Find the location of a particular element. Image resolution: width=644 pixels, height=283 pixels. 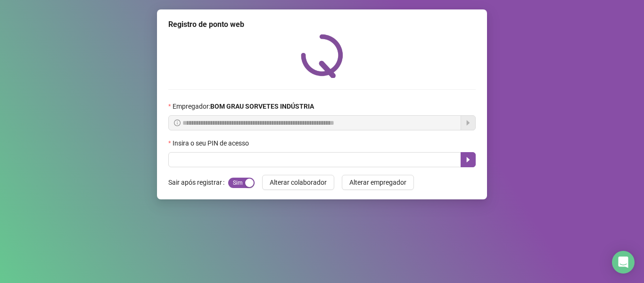

span: Empregador : is located at coordinates (243, 106).